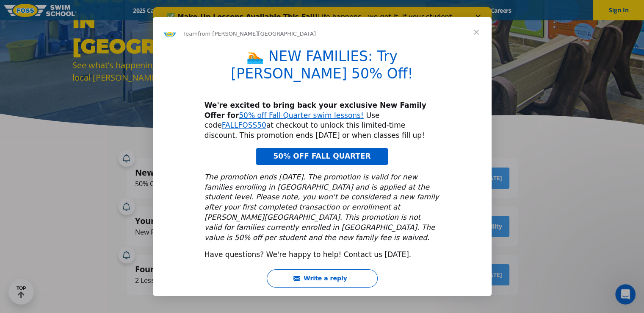 The width and height of the screenshot is (644, 313). What do you see at coordinates (190, 33) in the screenshot?
I see `span: Team` at bounding box center [190, 33].